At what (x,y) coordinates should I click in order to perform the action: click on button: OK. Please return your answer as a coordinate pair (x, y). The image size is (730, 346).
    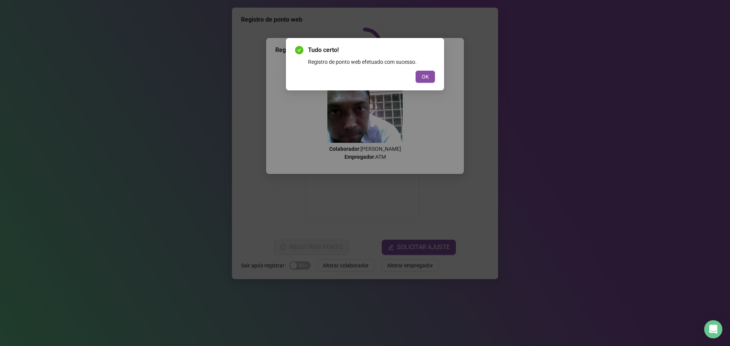
    Looking at the image, I should click on (425, 77).